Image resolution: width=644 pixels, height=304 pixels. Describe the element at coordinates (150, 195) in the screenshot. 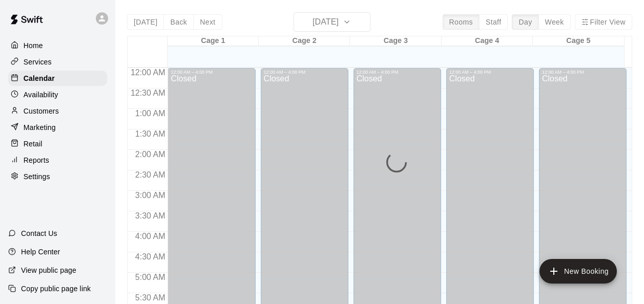

I see `span: 3:00 AM` at that location.